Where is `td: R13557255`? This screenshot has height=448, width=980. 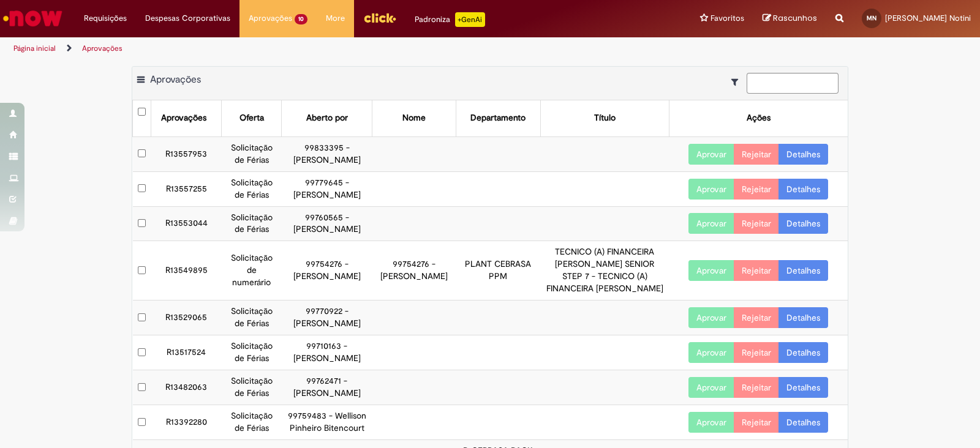
td: R13557255 is located at coordinates (187, 189).